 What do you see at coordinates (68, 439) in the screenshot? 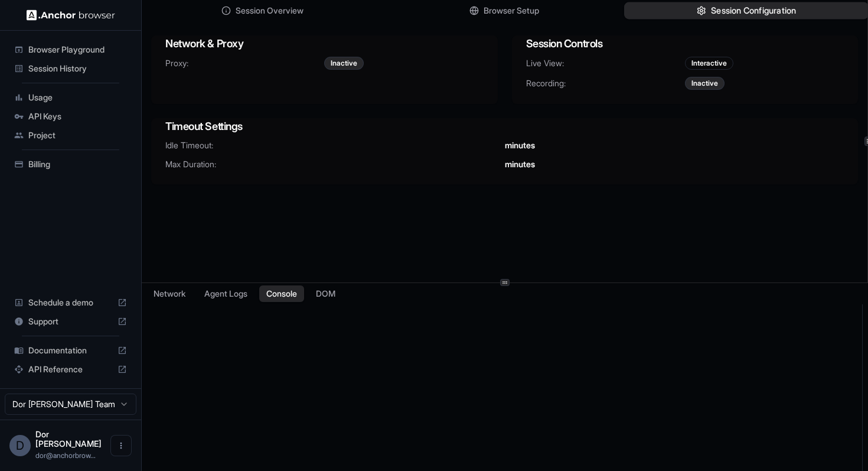
I see `span: Dor Dankner` at bounding box center [68, 439].